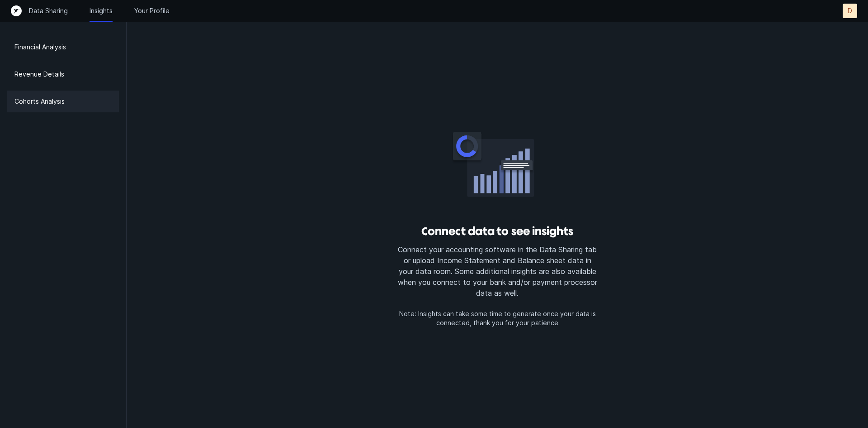 The height and width of the screenshot is (428, 868). I want to click on p: Insights, so click(101, 11).